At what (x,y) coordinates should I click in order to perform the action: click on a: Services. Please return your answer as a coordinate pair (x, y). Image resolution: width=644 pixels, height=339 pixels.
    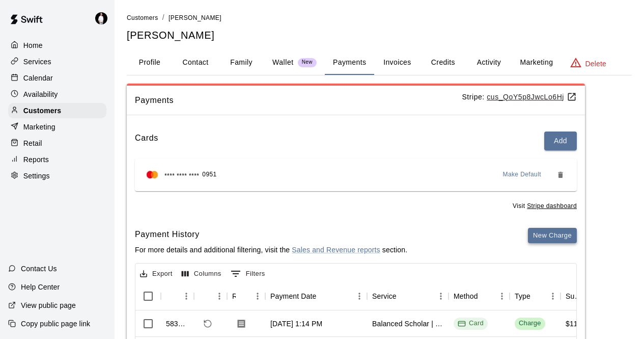
    Looking at the image, I should click on (57, 62).